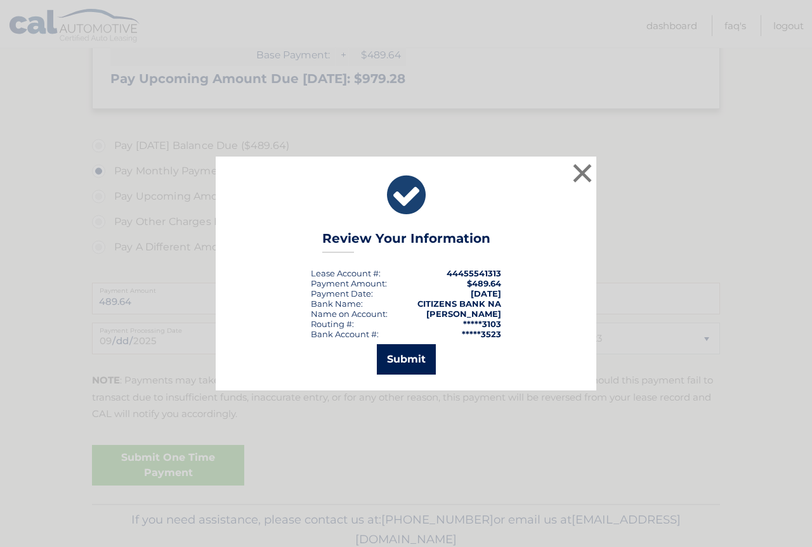 This screenshot has width=812, height=547. I want to click on span: $489.64, so click(484, 283).